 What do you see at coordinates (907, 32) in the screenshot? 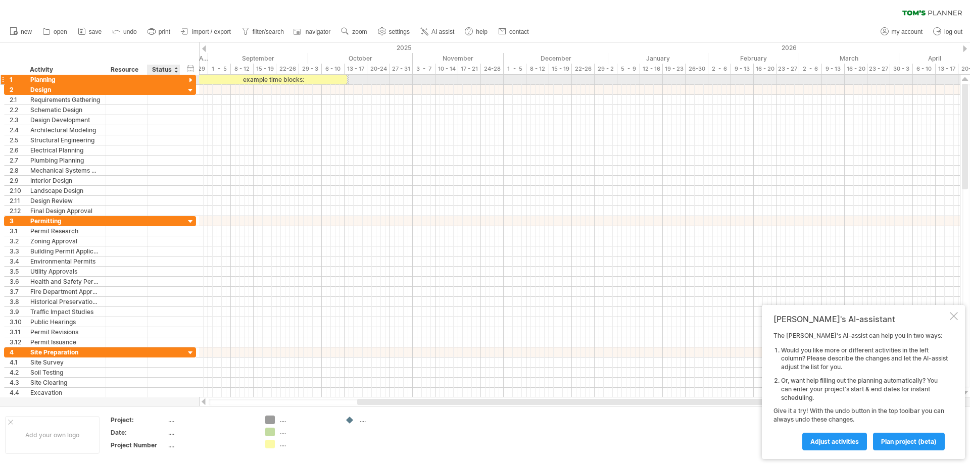
I see `span: my account` at bounding box center [907, 32].